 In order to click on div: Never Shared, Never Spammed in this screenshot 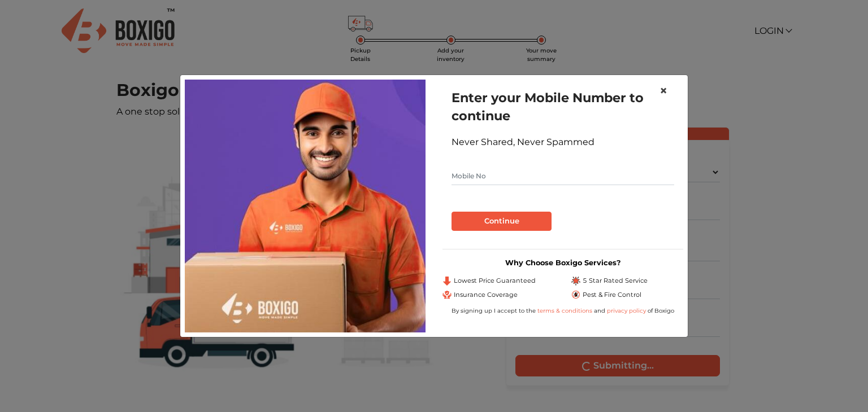, I will do `click(563, 142)`.